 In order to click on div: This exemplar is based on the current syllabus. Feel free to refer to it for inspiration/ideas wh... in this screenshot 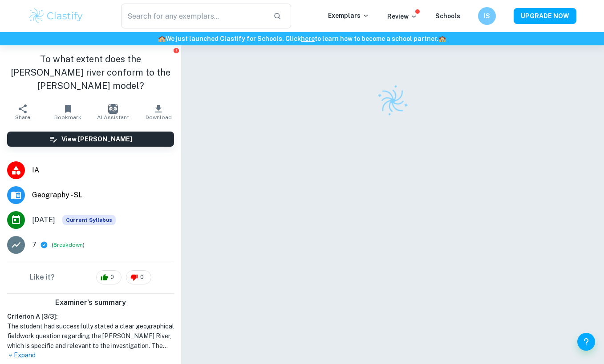, I will do `click(89, 220)`.